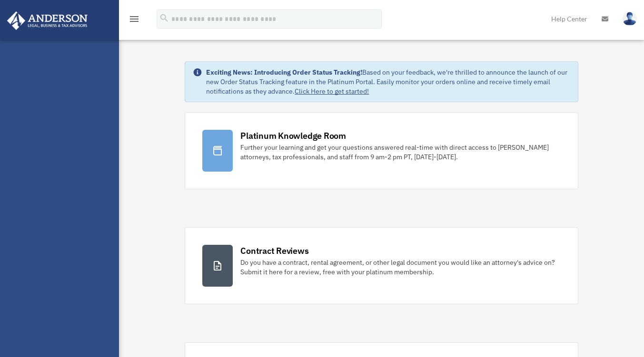 Image resolution: width=644 pixels, height=357 pixels. I want to click on a: Click Here to get started!, so click(332, 91).